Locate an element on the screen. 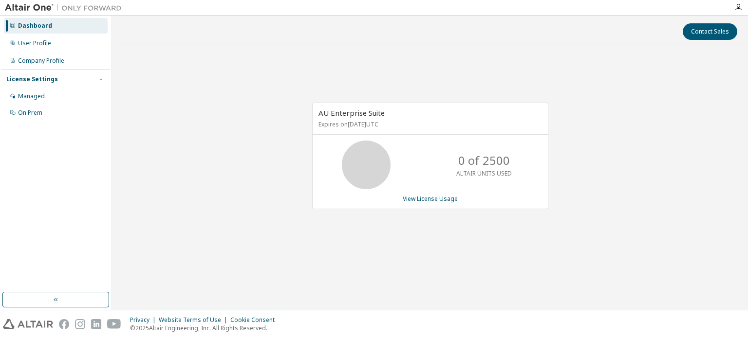  div: Managed is located at coordinates (31, 96).